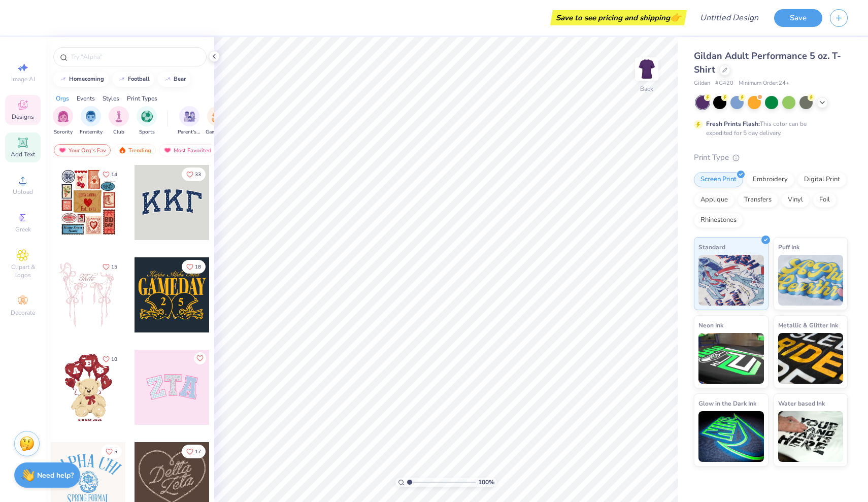  Describe the element at coordinates (486, 482) in the screenshot. I see `span: 100 %` at that location.